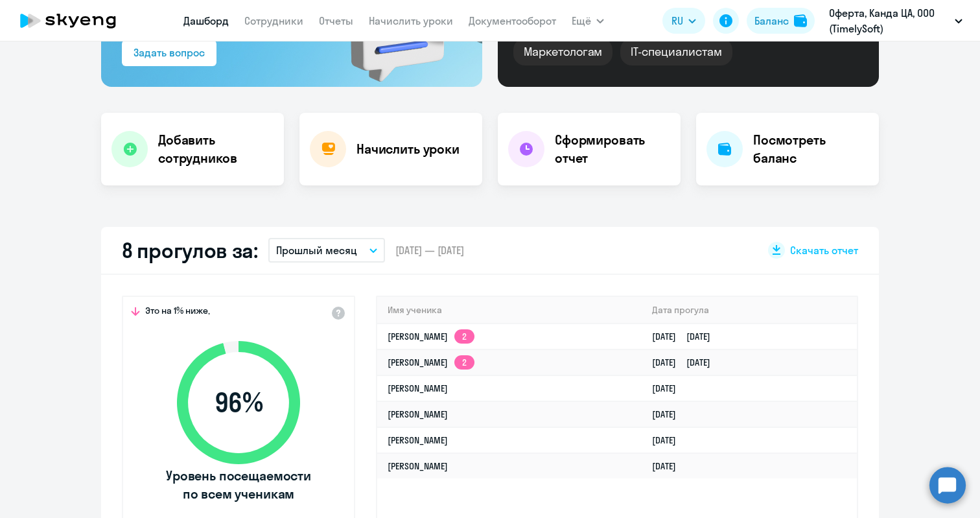  Describe the element at coordinates (336, 21) in the screenshot. I see `a: Отчеты` at that location.